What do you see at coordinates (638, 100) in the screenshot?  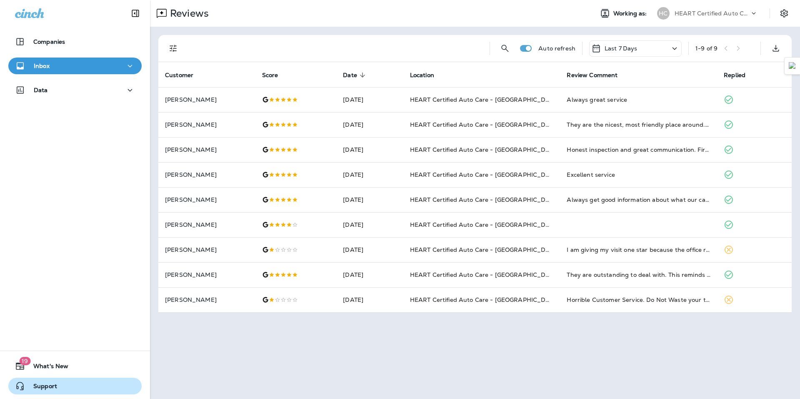 I see `div: Always great service` at bounding box center [638, 100].